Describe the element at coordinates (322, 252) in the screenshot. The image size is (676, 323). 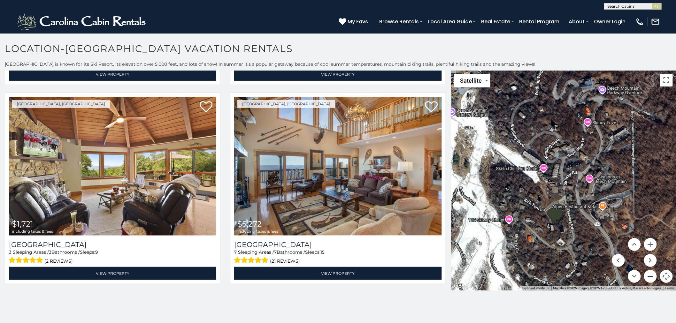
I see `span: 15` at that location.